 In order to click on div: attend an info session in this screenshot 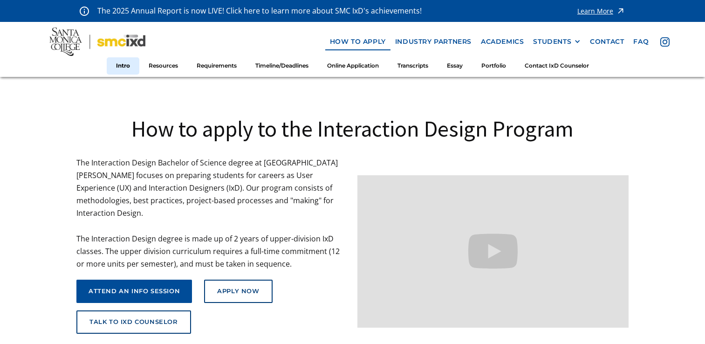, I will do `click(134, 291)`.